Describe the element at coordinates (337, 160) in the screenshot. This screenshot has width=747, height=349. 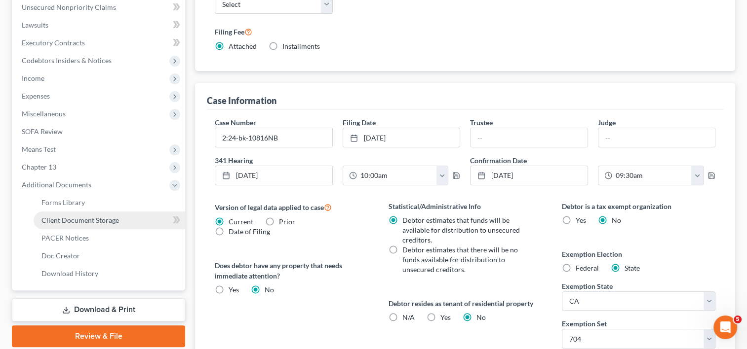
I see `label: 341 Hearing` at that location.